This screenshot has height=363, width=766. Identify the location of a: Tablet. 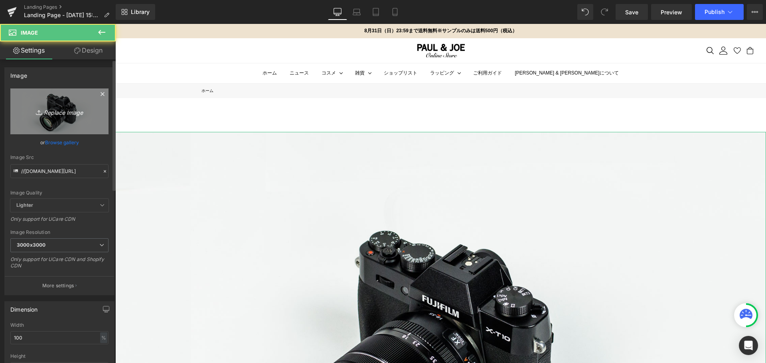
(376, 12).